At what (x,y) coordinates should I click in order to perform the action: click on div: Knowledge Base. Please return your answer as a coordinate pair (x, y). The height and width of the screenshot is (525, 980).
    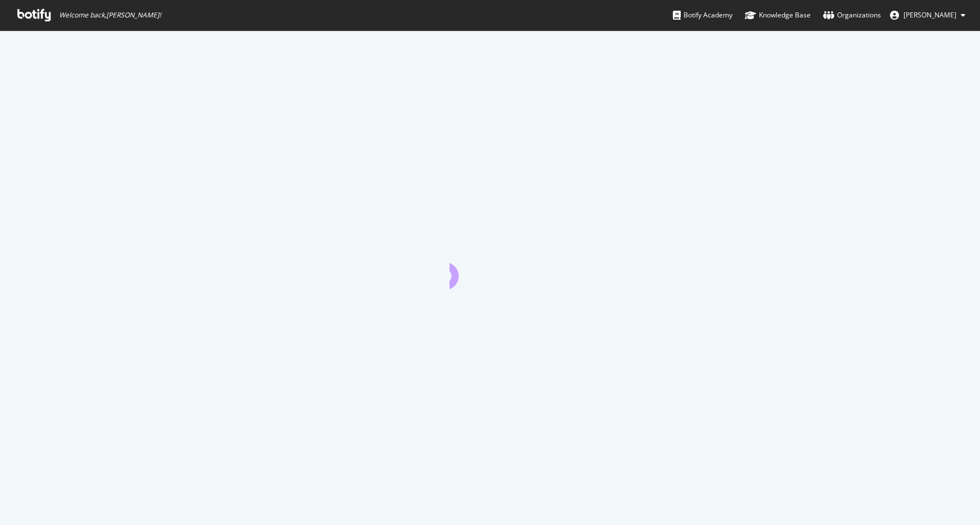
    Looking at the image, I should click on (777, 15).